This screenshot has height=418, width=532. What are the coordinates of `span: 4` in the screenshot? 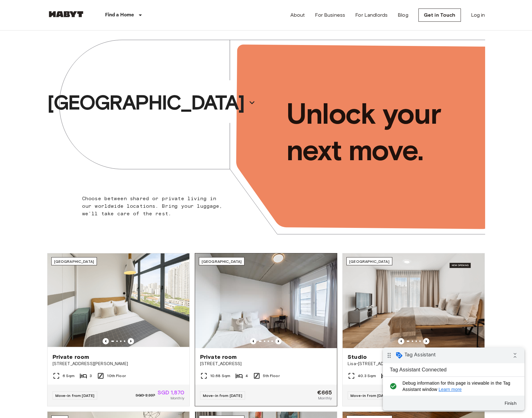 It's located at (247, 376).